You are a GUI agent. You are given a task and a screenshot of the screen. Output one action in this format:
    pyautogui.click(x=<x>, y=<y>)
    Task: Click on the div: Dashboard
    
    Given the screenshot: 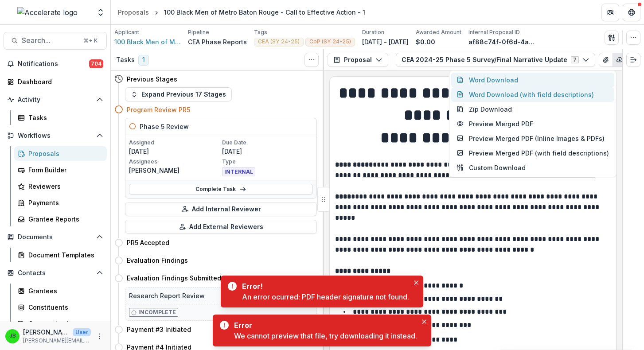 What is the action you would take?
    pyautogui.click(x=59, y=81)
    